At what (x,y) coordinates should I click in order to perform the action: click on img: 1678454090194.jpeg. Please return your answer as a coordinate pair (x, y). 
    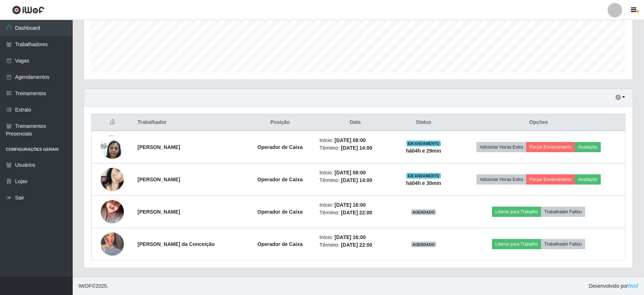
    Looking at the image, I should click on (112, 147).